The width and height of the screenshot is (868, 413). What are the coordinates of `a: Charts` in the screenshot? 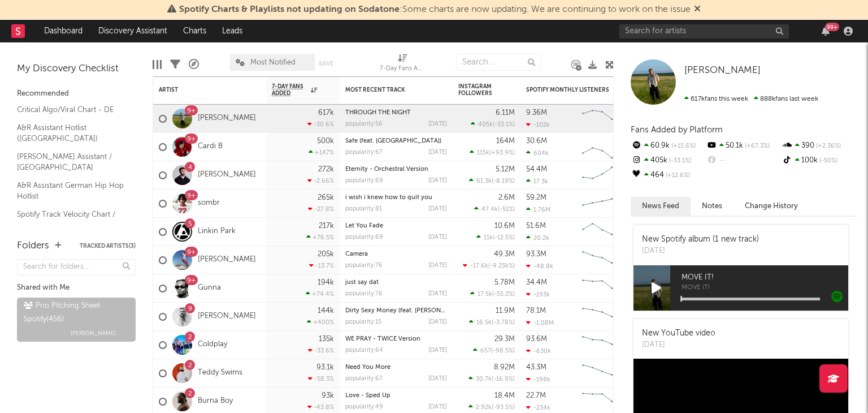 It's located at (194, 31).